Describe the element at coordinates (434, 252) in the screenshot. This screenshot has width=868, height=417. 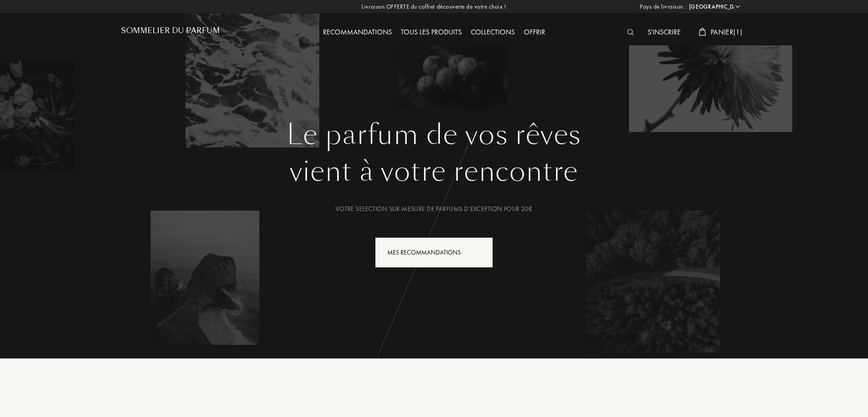
I see `div: Mes Recommandations` at that location.